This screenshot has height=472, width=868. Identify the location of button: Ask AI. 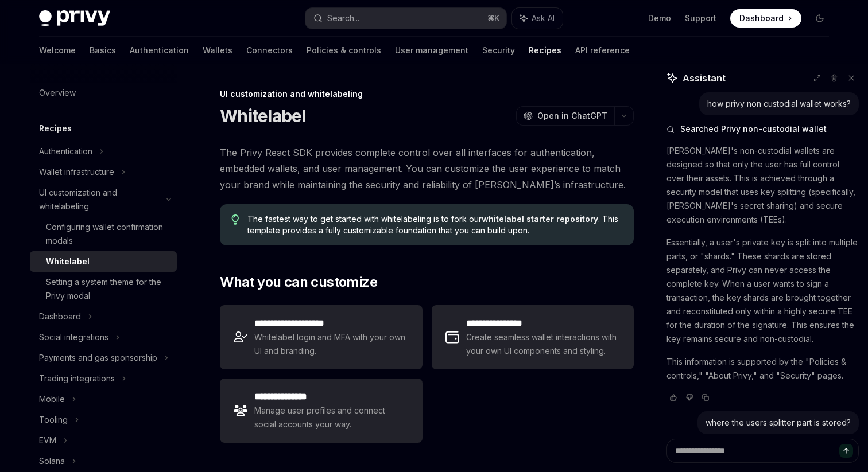
(538, 18).